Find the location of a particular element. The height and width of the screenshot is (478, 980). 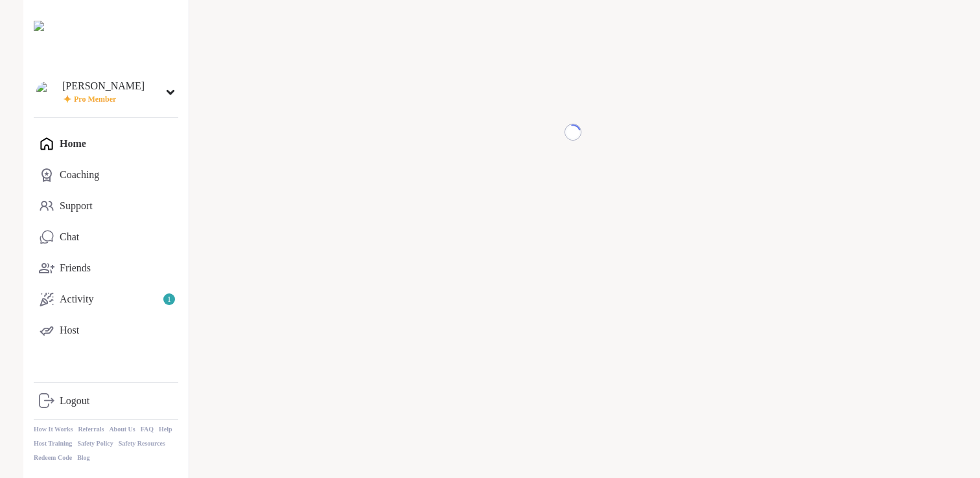

a: Activity1 is located at coordinates (106, 299).